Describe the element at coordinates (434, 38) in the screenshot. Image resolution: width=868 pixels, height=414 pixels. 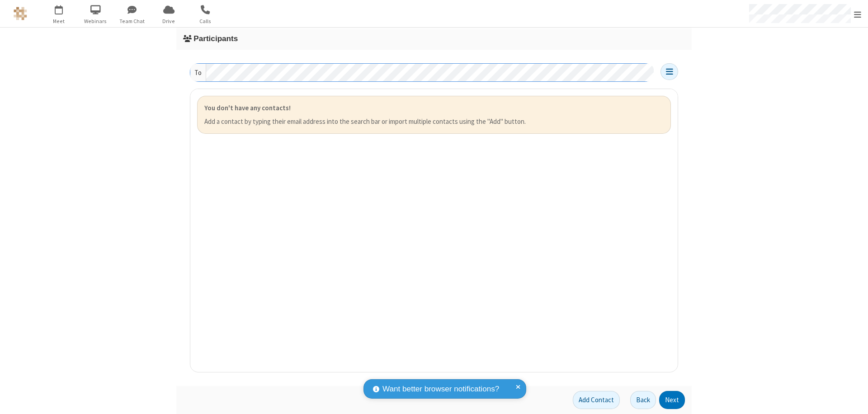
I see `h3: Participants` at that location.